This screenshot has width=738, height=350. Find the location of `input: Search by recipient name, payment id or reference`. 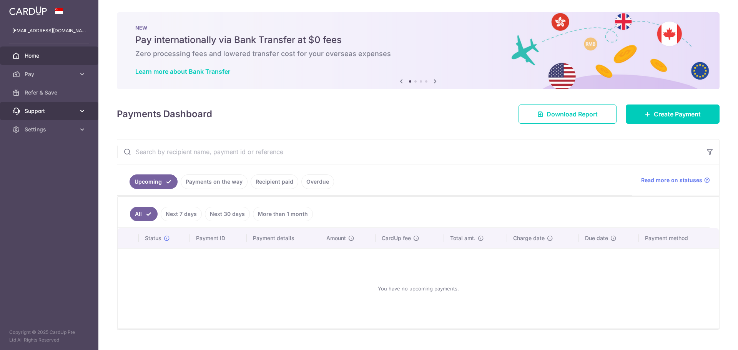

input: Search by recipient name, payment id or reference is located at coordinates (409, 152).